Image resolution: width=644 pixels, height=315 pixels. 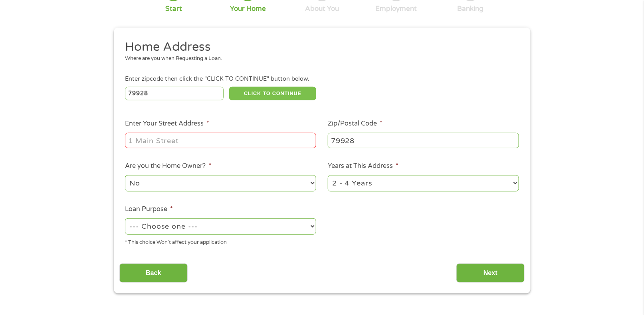 What do you see at coordinates (319, 47) in the screenshot?
I see `h2: Home Address` at bounding box center [319, 47].